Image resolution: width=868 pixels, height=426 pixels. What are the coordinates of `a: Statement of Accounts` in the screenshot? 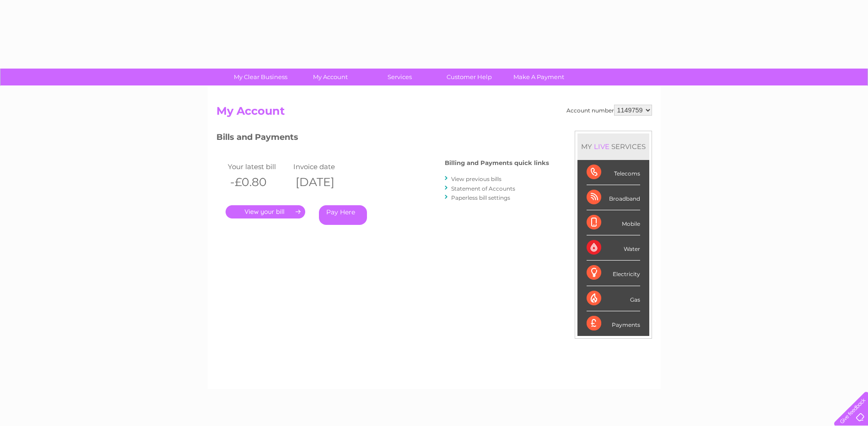 It's located at (483, 189).